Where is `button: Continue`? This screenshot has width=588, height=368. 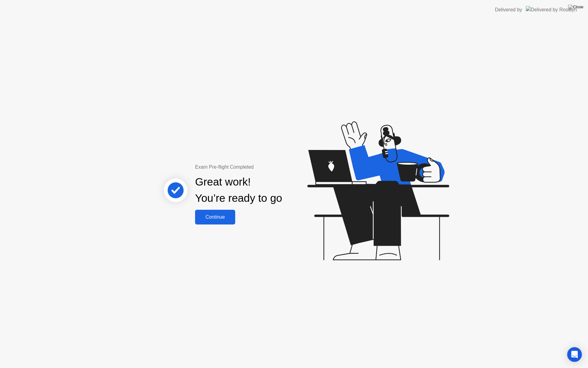 button: Continue is located at coordinates (215, 217).